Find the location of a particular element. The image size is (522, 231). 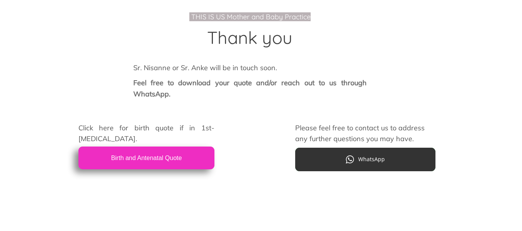

h2: Thank you is located at coordinates (250, 37).